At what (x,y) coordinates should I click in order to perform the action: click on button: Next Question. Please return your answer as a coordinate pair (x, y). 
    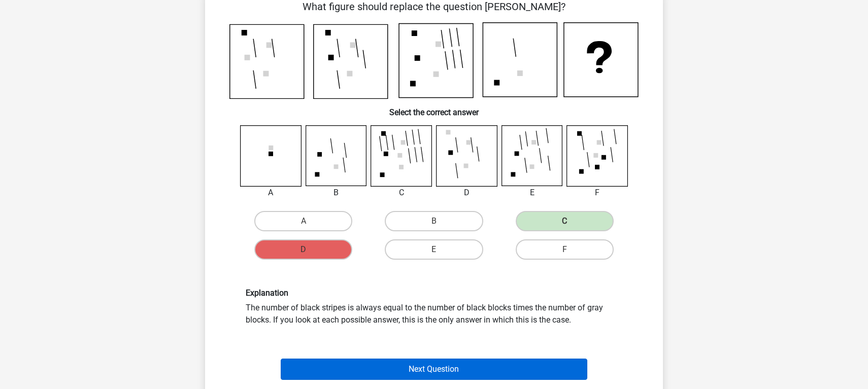
    Looking at the image, I should click on (434, 370).